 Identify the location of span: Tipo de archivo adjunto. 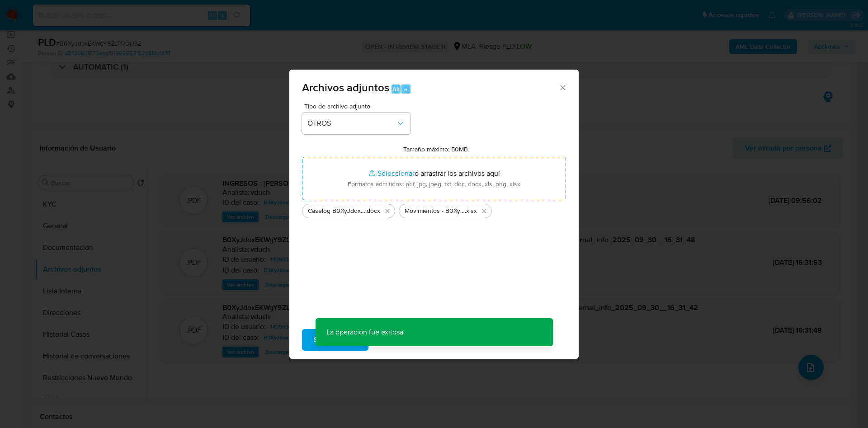
(359, 107).